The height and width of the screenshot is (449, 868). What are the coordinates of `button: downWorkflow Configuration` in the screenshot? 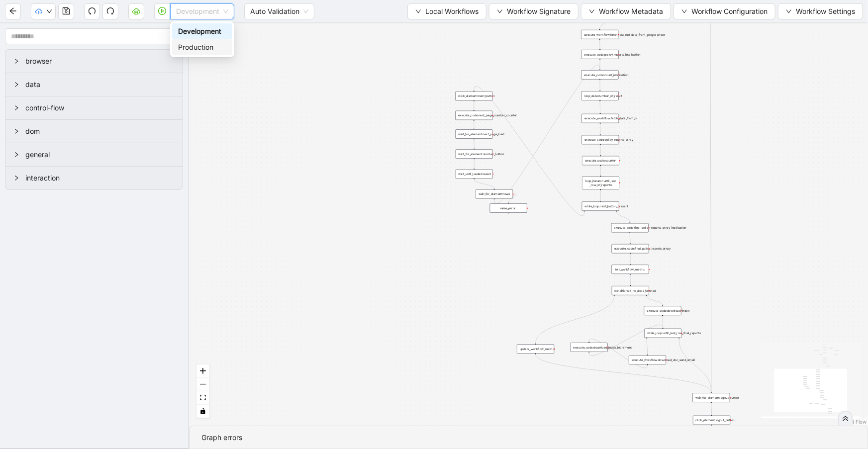 It's located at (724, 11).